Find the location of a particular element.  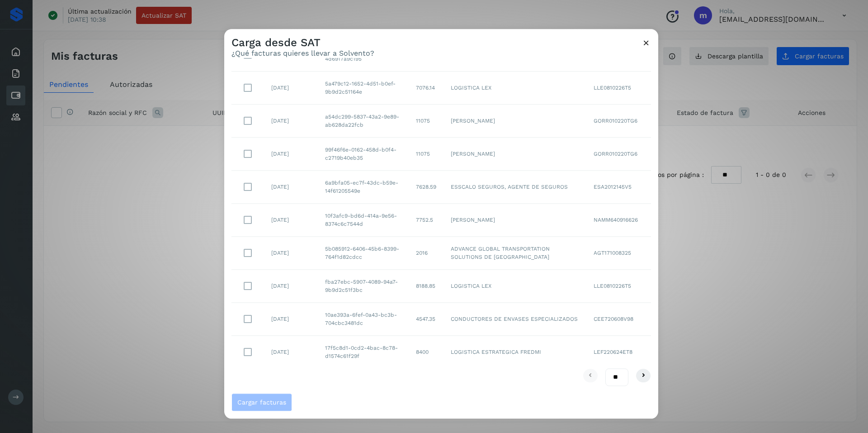

td: 7628.59 is located at coordinates (426, 187).